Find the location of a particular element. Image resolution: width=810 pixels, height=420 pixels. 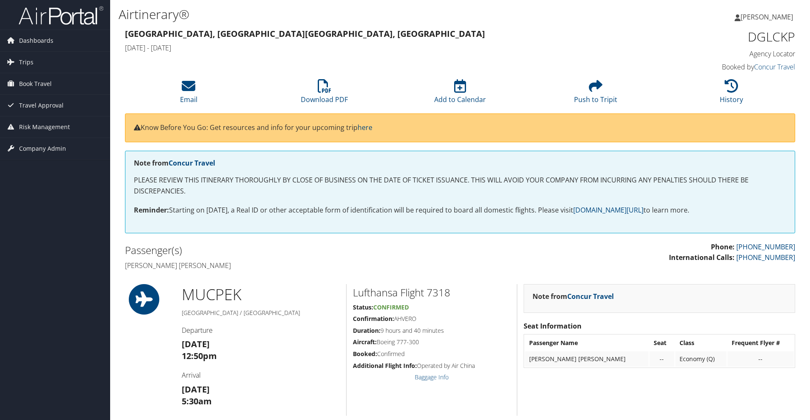

h5: Boeing 777-300 is located at coordinates (432, 342).